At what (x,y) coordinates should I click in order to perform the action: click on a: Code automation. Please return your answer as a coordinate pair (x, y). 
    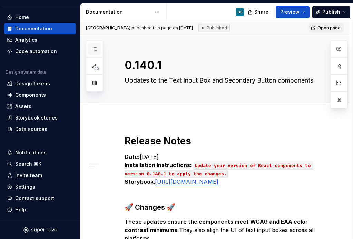
    Looking at the image, I should click on (40, 51).